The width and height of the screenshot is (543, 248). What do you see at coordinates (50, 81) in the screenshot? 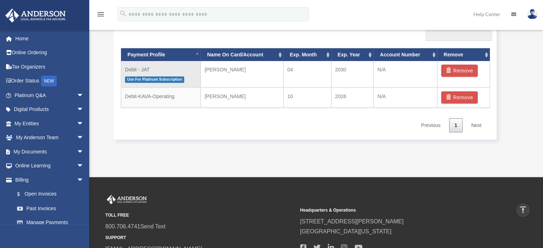
I see `a: Order StatusNEW` at bounding box center [50, 81].